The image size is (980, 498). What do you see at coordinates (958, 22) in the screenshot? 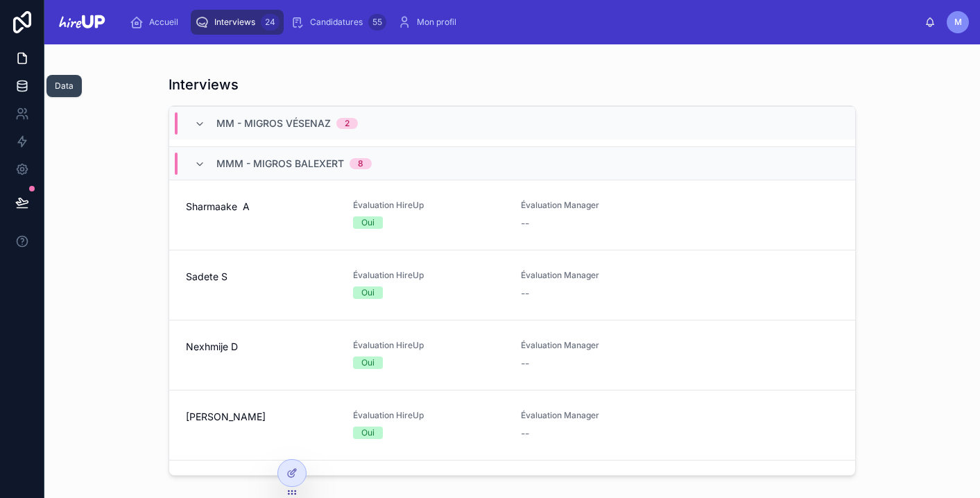
I see `span: M` at bounding box center [958, 22].